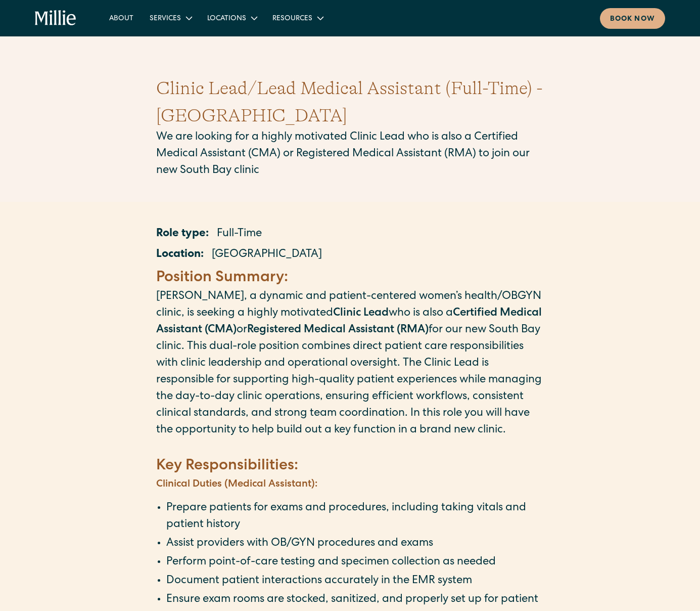 The width and height of the screenshot is (700, 611). Describe the element at coordinates (356, 544) in the screenshot. I see `li: Assist providers with OB/GYN procedures and exams` at that location.